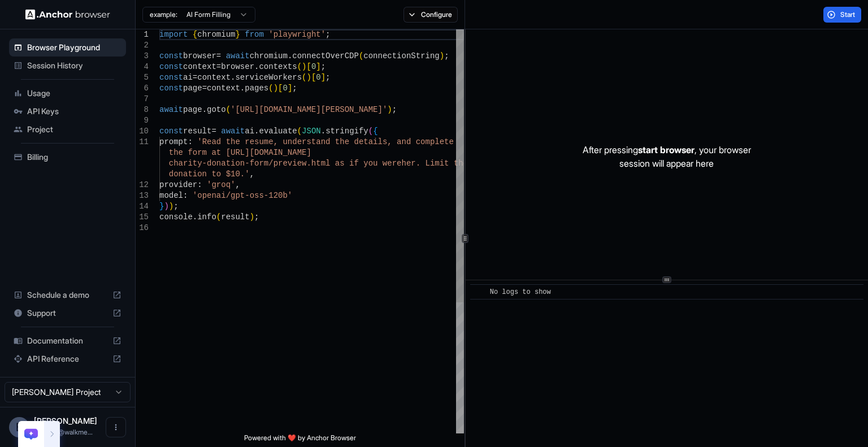  I want to click on img: Anchor Logo, so click(68, 14).